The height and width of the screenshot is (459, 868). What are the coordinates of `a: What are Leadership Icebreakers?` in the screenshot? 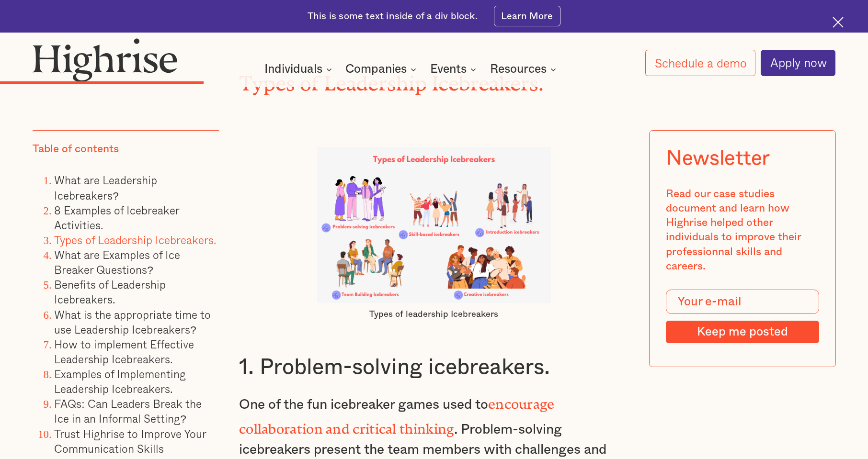 It's located at (105, 187).